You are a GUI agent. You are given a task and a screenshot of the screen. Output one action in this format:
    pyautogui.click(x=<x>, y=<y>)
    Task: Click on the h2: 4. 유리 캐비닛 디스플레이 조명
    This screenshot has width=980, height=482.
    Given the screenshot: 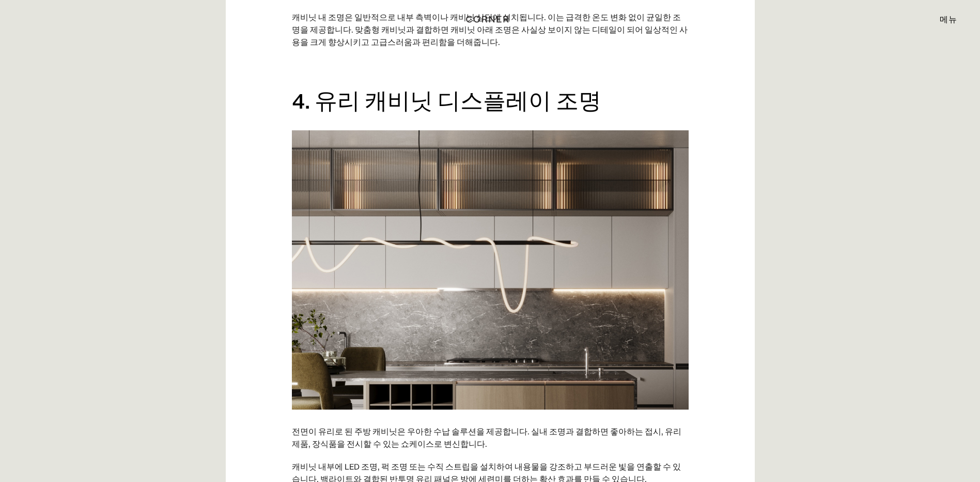 What is the action you would take?
    pyautogui.click(x=490, y=101)
    